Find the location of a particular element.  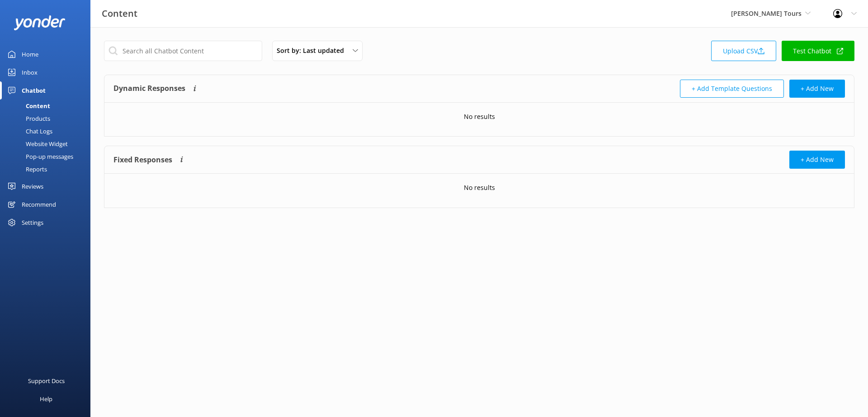

div: Chatbot is located at coordinates (34, 90).